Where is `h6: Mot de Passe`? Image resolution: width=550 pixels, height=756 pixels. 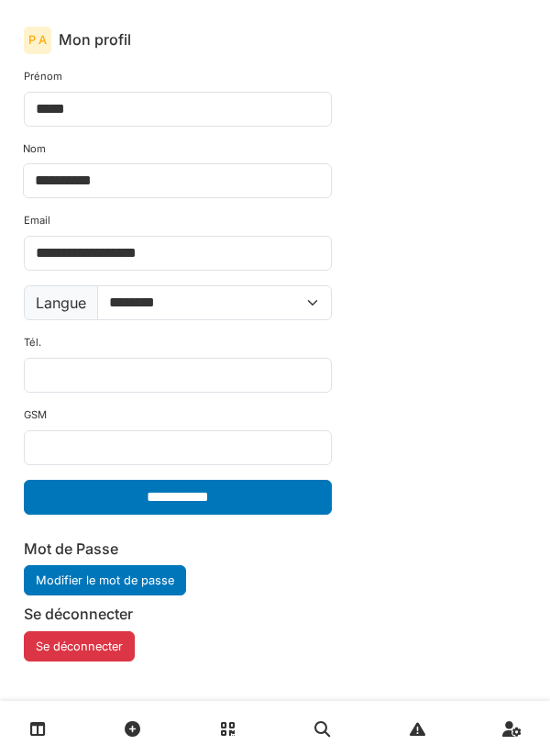
h6: Mot de Passe is located at coordinates (178, 548).